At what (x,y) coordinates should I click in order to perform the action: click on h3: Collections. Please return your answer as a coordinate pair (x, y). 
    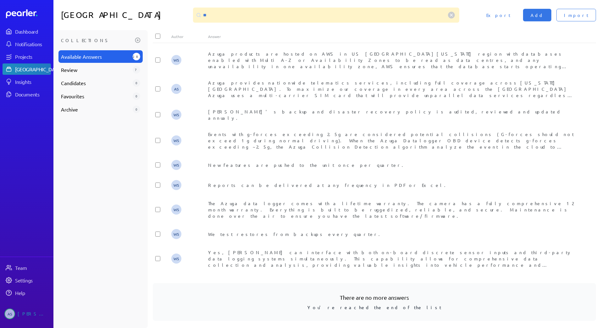
    Looking at the image, I should click on (97, 40).